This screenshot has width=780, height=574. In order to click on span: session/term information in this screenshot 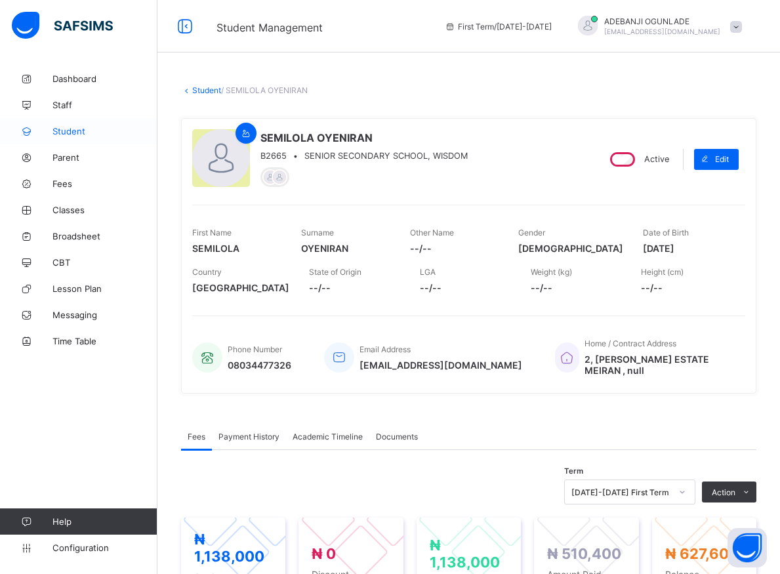, I will do `click(498, 26)`.